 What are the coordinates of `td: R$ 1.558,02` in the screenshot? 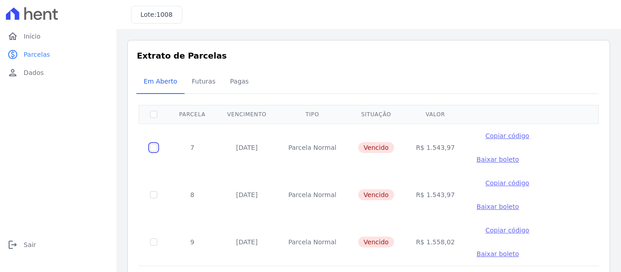 It's located at (435, 242).